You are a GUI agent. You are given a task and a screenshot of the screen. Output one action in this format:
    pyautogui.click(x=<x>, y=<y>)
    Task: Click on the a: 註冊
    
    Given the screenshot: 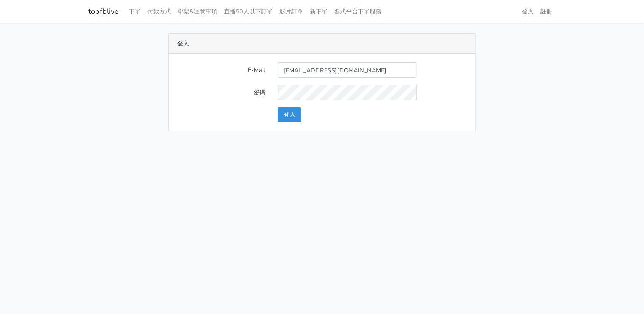 What is the action you would take?
    pyautogui.click(x=547, y=12)
    